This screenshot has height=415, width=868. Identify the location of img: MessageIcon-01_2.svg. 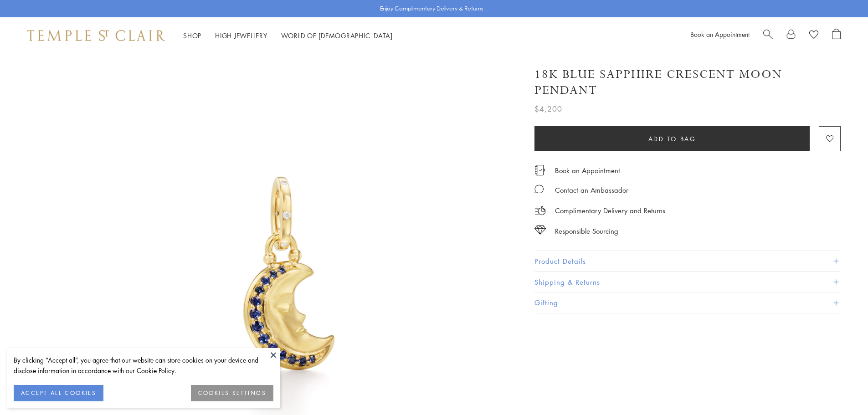
(539, 189).